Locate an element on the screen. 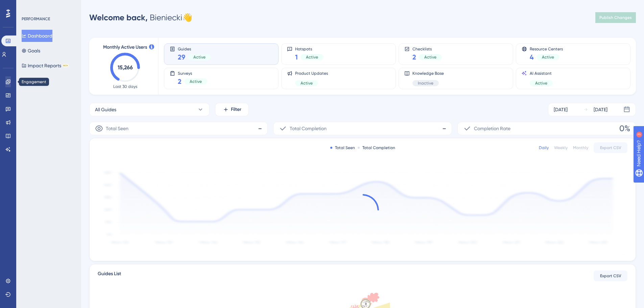 The width and height of the screenshot is (644, 308). span: Completion Rate is located at coordinates (492, 129).